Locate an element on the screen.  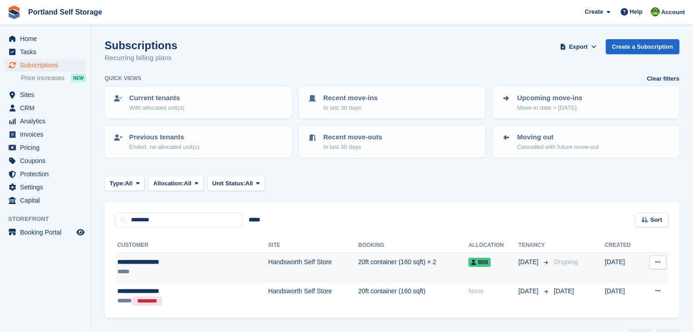
span: Create is located at coordinates (594, 12).